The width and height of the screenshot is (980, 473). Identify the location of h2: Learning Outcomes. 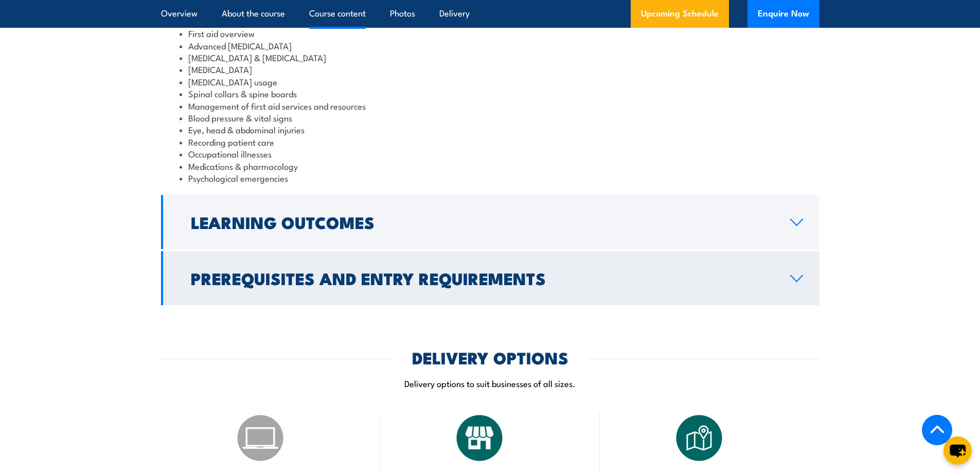
(482, 222).